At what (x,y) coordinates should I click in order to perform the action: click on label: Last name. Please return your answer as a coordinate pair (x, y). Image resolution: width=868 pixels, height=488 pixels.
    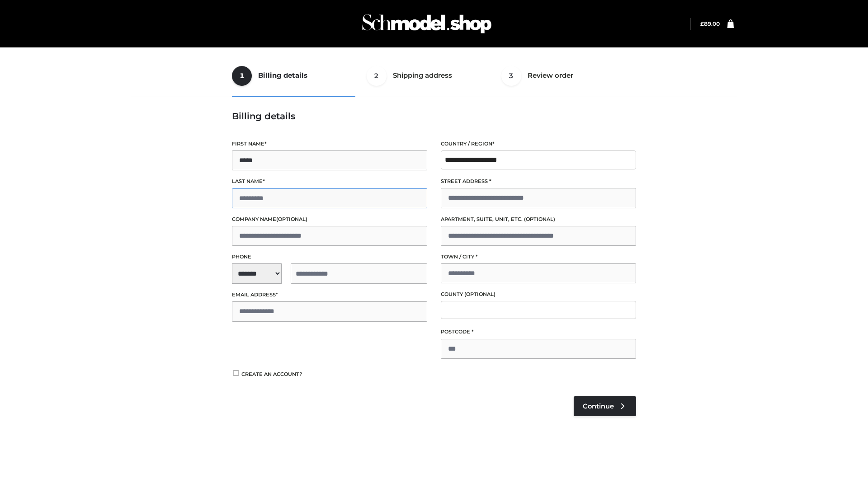
    Looking at the image, I should click on (329, 181).